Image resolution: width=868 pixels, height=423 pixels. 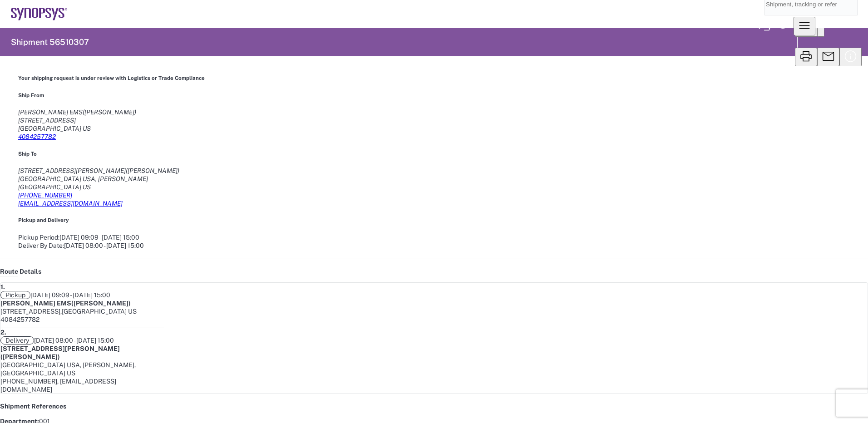 I want to click on span: Deliver By Date:, so click(x=41, y=245).